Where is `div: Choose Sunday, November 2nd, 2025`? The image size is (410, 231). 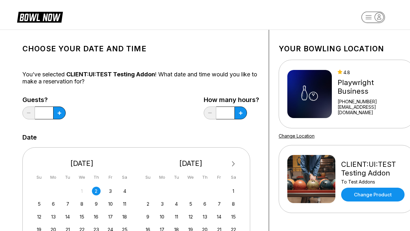
div: Choose Sunday, November 2nd, 2025 is located at coordinates (148, 203).